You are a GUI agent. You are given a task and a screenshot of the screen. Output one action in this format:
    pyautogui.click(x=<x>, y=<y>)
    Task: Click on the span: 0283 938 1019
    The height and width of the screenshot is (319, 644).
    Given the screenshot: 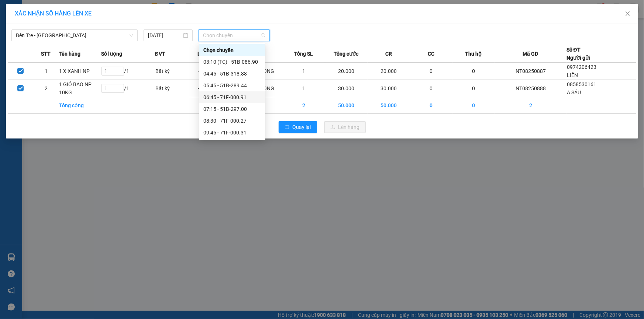 What is the action you would take?
    pyautogui.click(x=27, y=46)
    